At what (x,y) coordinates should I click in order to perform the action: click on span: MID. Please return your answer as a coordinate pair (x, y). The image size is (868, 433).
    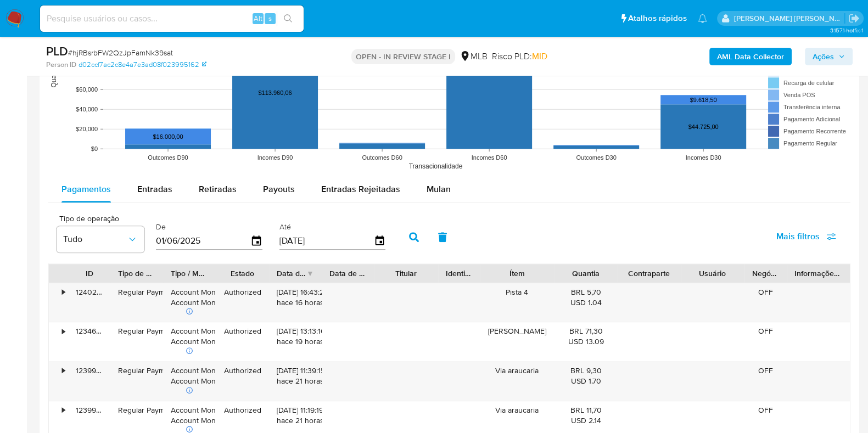
    Looking at the image, I should click on (540, 56).